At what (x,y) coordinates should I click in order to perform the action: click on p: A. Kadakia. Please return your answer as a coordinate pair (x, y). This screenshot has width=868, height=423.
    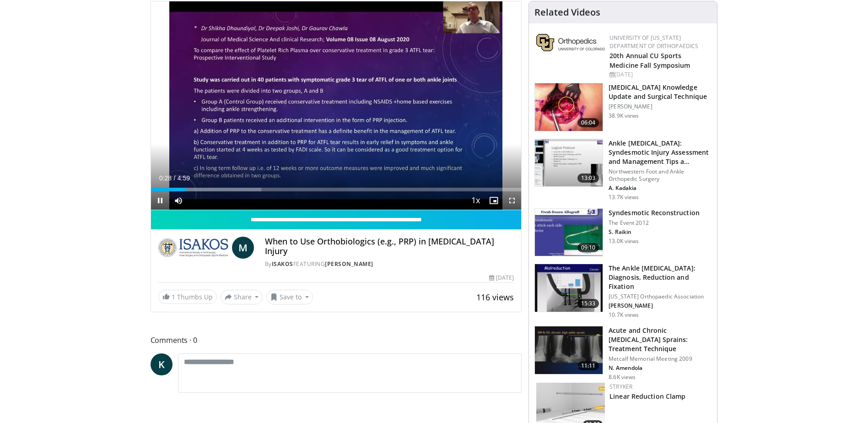
    Looking at the image, I should click on (660, 188).